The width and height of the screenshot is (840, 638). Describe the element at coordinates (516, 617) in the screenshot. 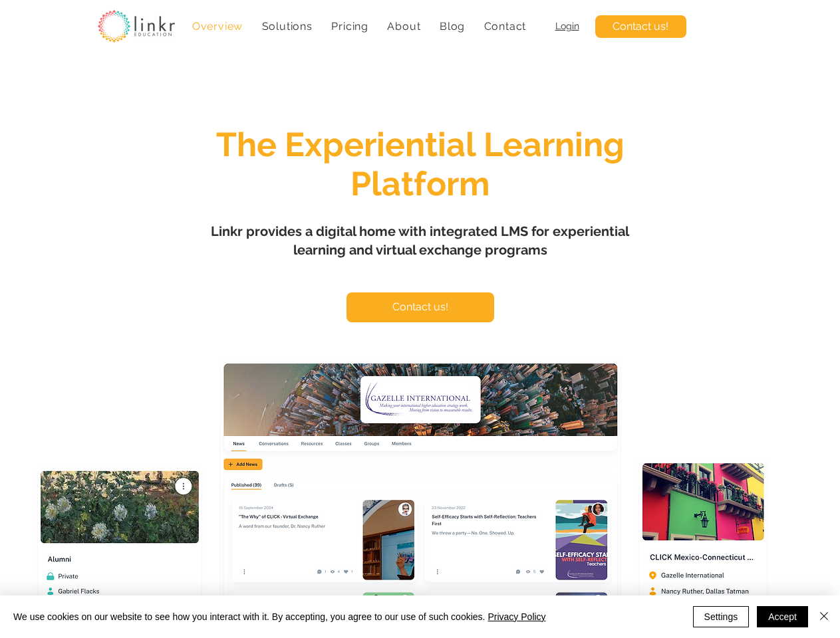

I see `a: Privacy Policy` at that location.